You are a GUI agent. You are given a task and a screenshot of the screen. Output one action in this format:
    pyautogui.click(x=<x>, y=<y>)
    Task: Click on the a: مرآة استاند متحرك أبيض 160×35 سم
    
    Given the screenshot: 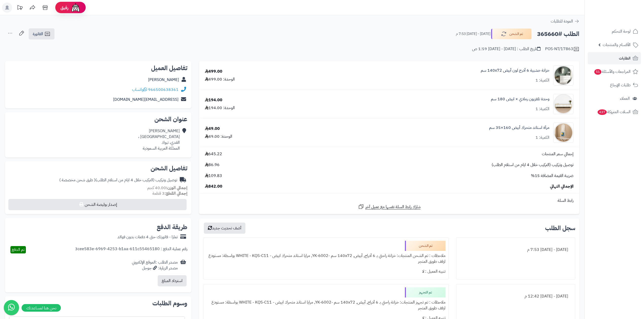 What is the action you would take?
    pyautogui.click(x=519, y=128)
    